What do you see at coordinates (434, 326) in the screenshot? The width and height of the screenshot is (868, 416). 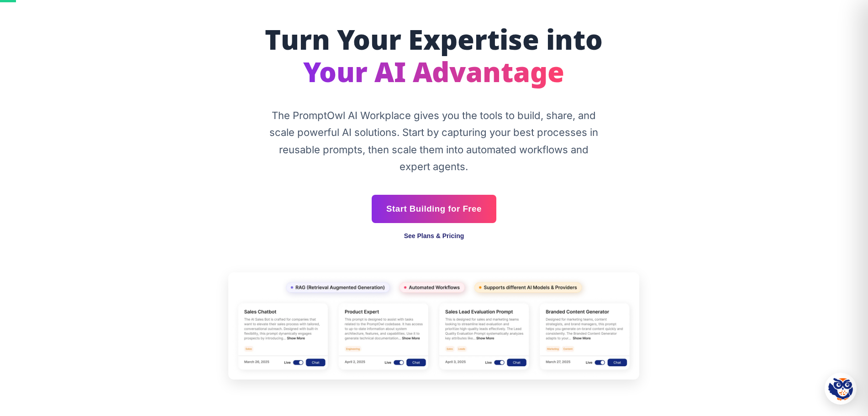 I see `img: A graphic showing AI staff agents for different roles like marketing, sales, and support.` at bounding box center [434, 326].